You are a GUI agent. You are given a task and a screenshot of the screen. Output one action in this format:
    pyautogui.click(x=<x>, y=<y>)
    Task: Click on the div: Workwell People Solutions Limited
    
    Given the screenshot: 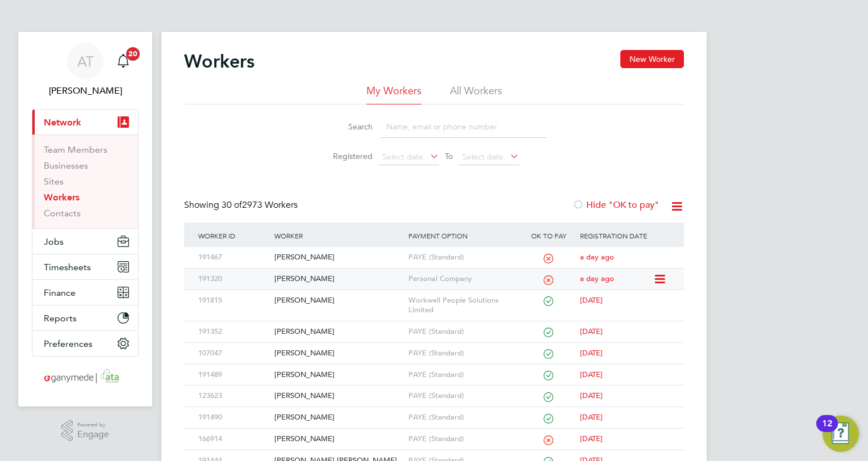 What is the action you would take?
    pyautogui.click(x=463, y=306)
    